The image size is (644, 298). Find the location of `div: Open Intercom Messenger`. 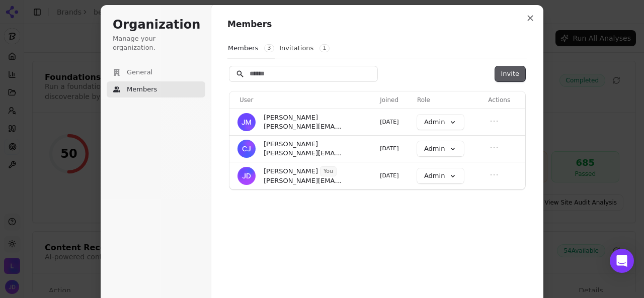

div: Open Intercom Messenger is located at coordinates (622, 261).